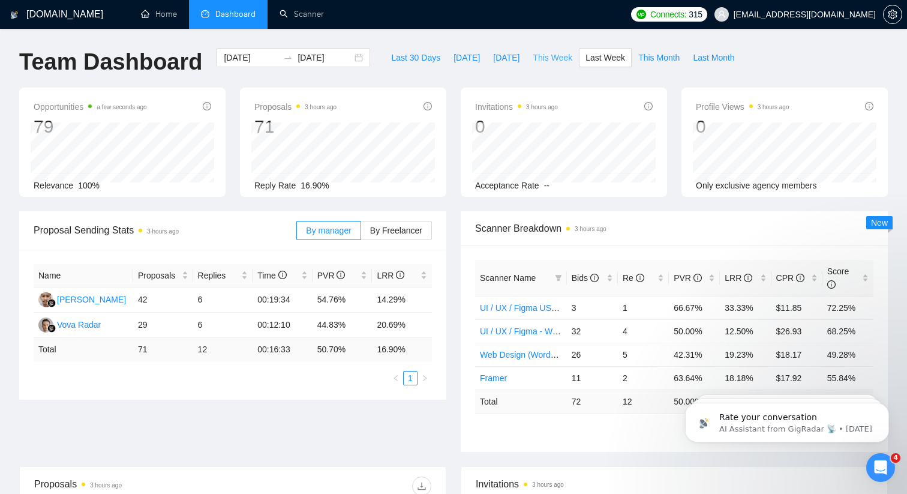  Describe the element at coordinates (343, 325) in the screenshot. I see `td: 44.83%` at that location.